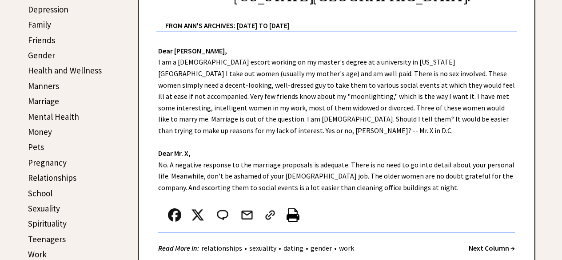  Describe the element at coordinates (44, 208) in the screenshot. I see `a: Sexuality` at that location.